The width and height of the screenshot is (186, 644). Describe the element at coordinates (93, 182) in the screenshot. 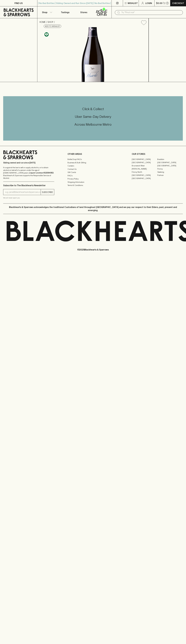

I see `a: Shipping Information` at that location.